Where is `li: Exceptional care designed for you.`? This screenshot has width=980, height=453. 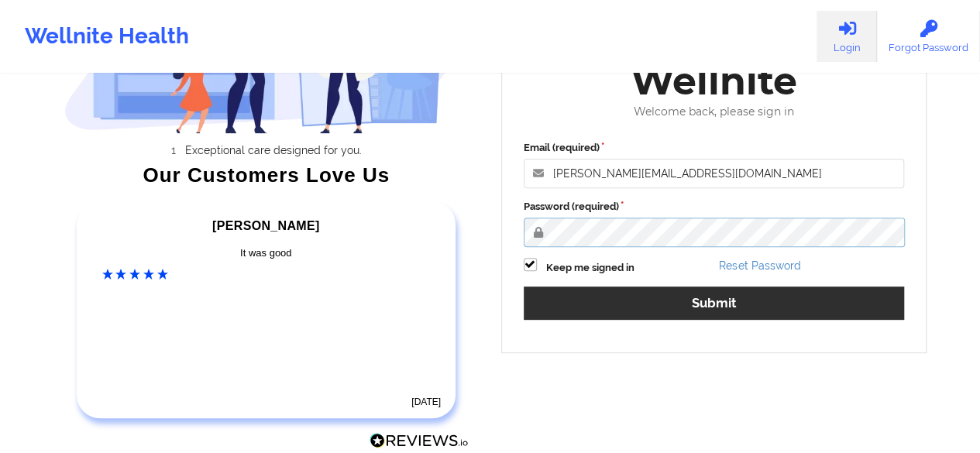
li: Exceptional care designed for you. is located at coordinates (273, 150).